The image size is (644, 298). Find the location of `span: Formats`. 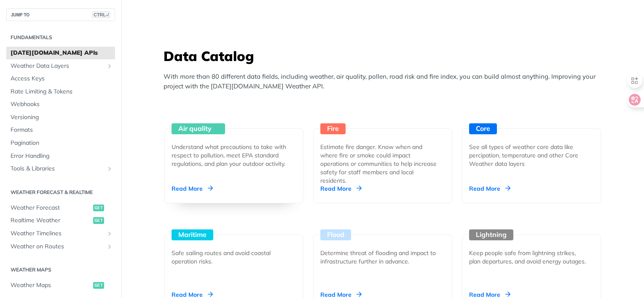

span: Formats is located at coordinates (62, 130).